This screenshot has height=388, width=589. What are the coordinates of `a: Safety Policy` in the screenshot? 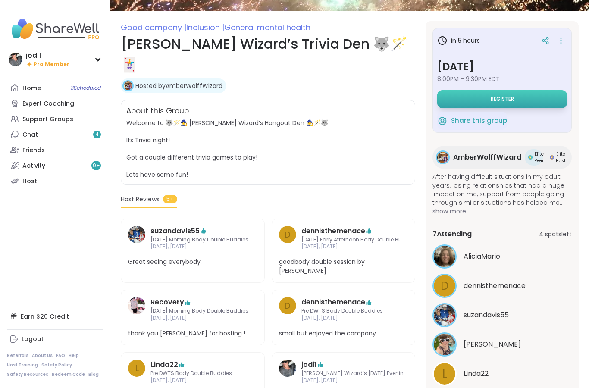 It's located at (56, 365).